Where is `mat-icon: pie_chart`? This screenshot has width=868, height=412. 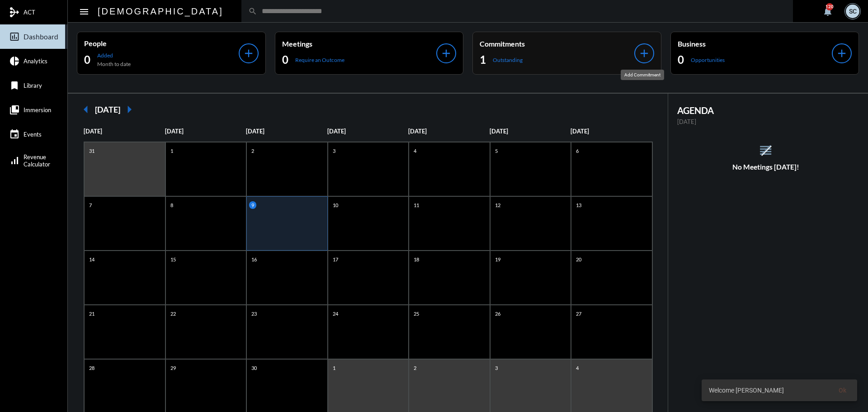
mat-icon: pie_chart is located at coordinates (15, 61).